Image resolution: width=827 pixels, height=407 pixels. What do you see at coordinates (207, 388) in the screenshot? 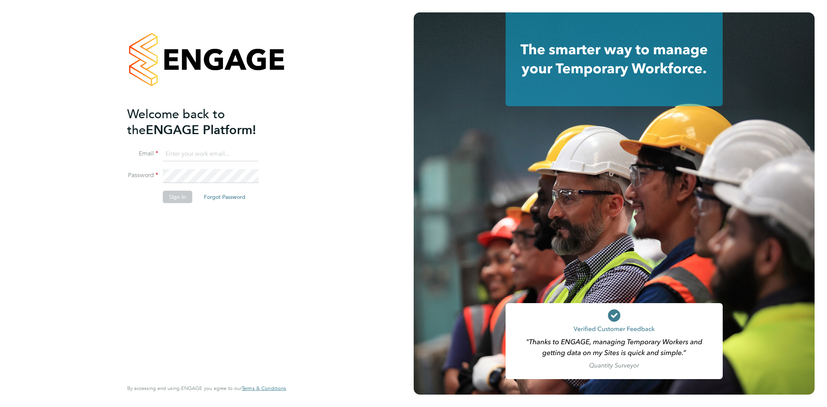
I see `span: By accessing and using ENGAGE you agree to our` at bounding box center [207, 388].